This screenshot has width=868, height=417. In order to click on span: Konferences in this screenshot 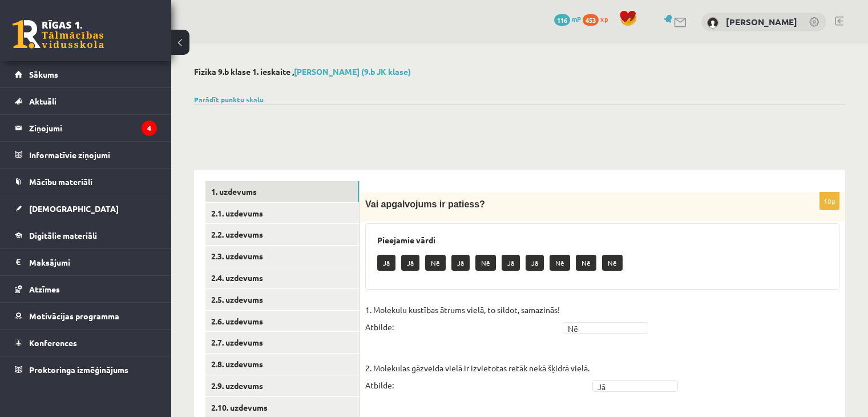, I will do `click(53, 343)`.